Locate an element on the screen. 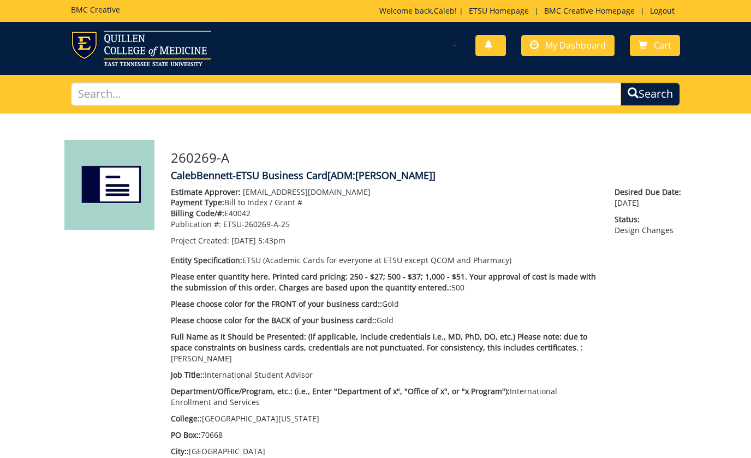 Image resolution: width=751 pixels, height=458 pixels. h3: 260269-A is located at coordinates (428, 158).